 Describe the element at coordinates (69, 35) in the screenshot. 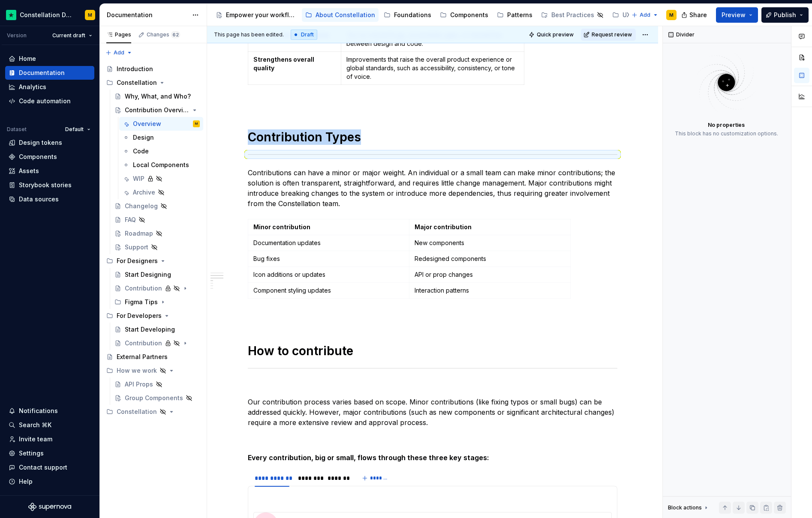

I see `span: Current draft` at that location.